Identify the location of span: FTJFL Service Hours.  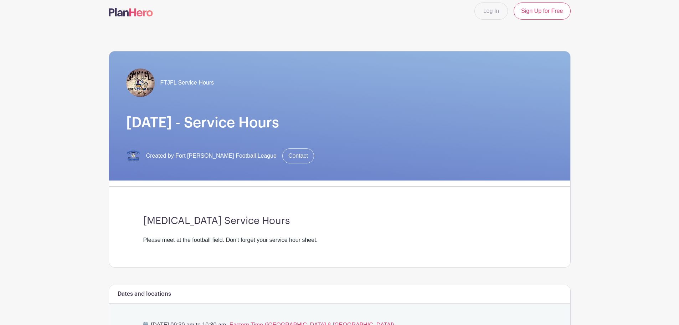
(187, 83).